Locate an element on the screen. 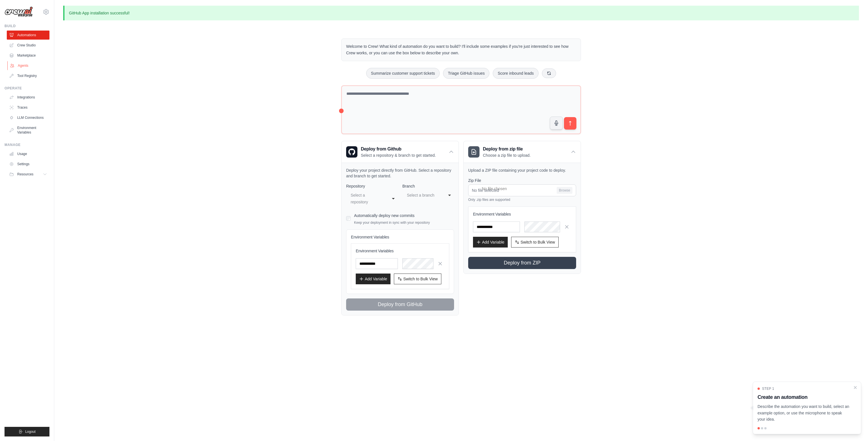 Image resolution: width=868 pixels, height=441 pixels. input: No file selected Browse is located at coordinates (522, 190).